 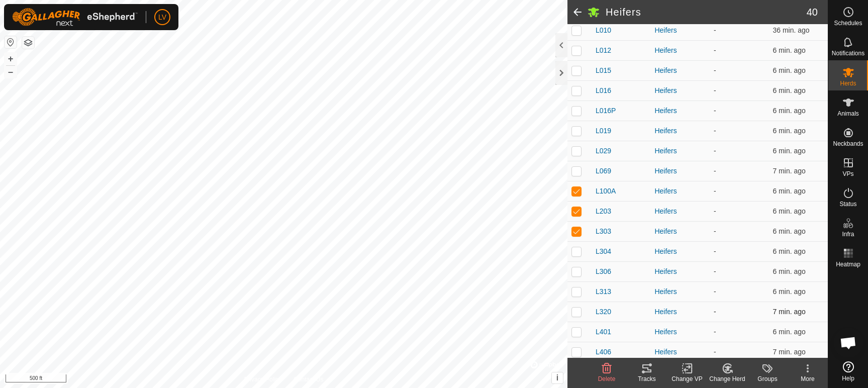 I want to click on h2: Heifers, so click(x=706, y=12).